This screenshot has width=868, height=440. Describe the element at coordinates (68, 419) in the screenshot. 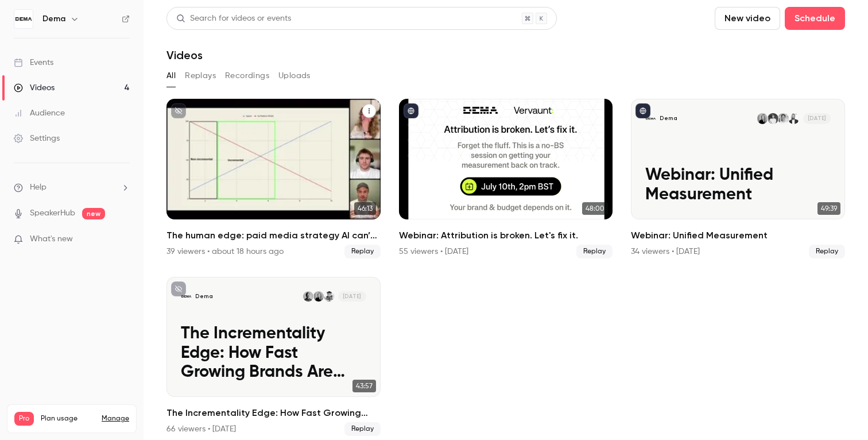

I see `span: Plan usage` at that location.